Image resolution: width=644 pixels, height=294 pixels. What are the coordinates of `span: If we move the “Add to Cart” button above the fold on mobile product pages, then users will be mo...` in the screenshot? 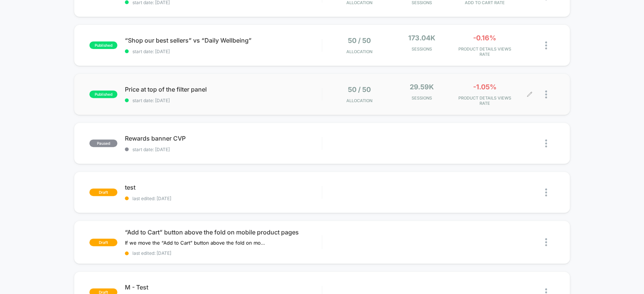 It's located at (195, 243).